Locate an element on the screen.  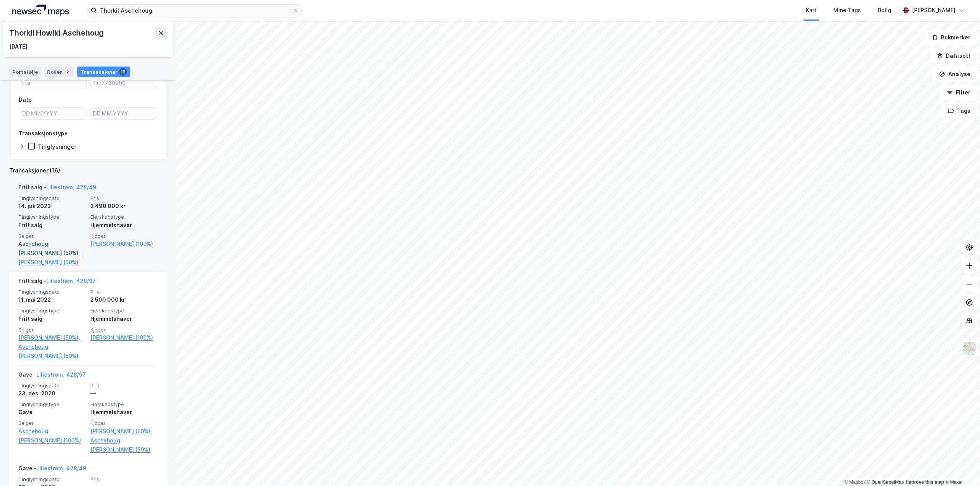
div: Transaksjoner is located at coordinates (104, 72).